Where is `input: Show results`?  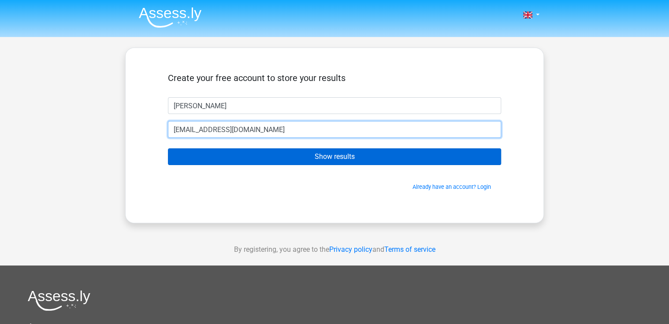 input: Show results is located at coordinates (335, 157).